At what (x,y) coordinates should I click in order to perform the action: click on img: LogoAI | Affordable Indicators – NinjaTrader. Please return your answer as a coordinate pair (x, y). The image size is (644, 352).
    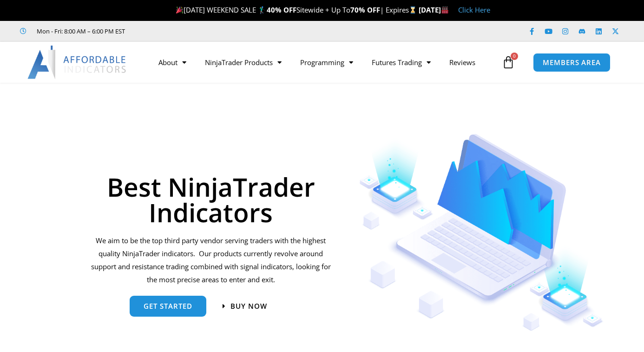
    Looking at the image, I should click on (77, 62).